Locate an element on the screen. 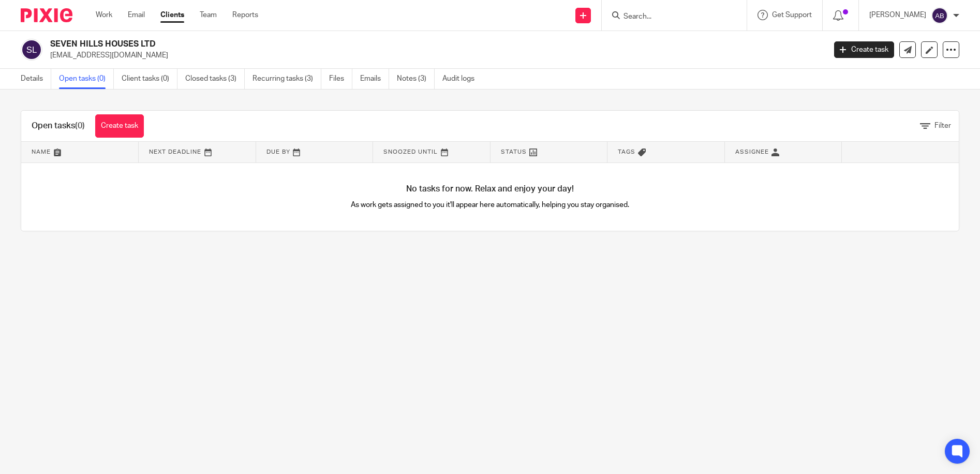 Image resolution: width=980 pixels, height=474 pixels. a: Recurring tasks (3) is located at coordinates (286, 78).